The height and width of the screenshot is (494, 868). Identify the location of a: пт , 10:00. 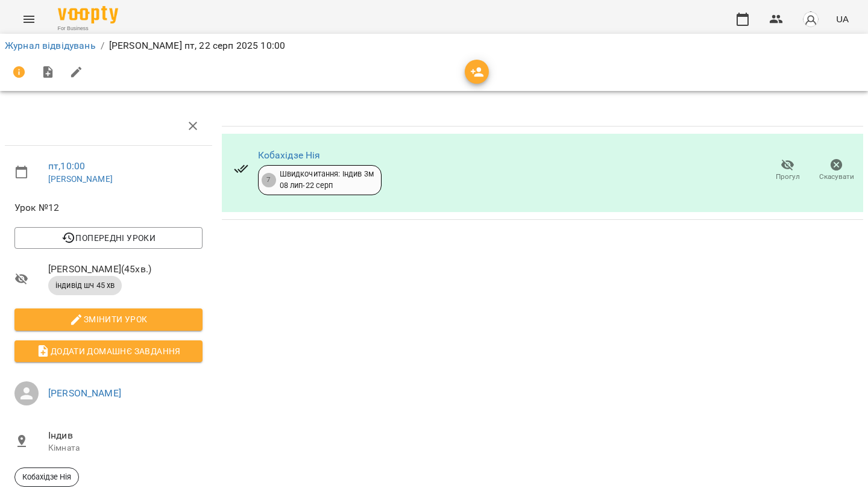
(66, 166).